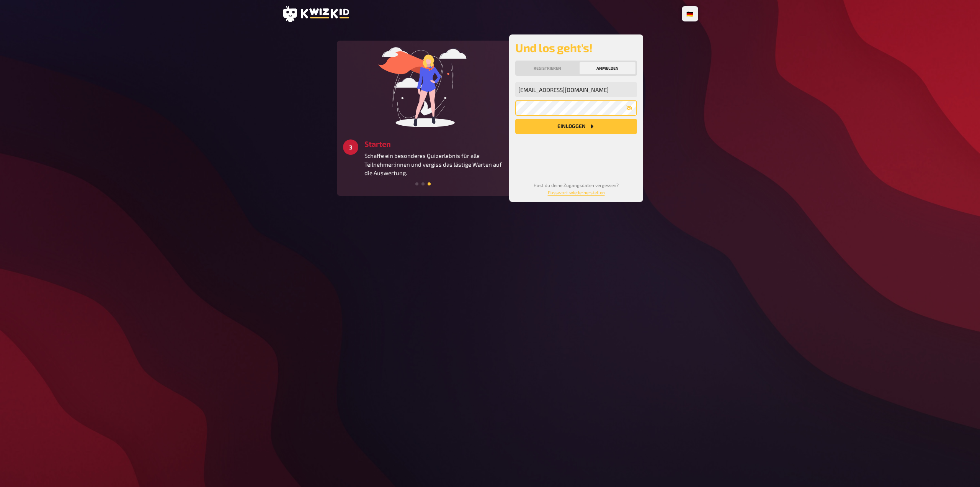  Describe the element at coordinates (576, 47) in the screenshot. I see `h2: Und los geht's!` at that location.